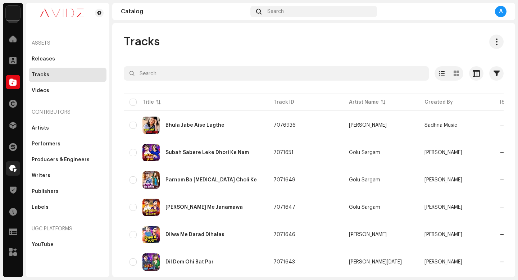  What do you see at coordinates (46, 144) in the screenshot?
I see `div: Performers` at bounding box center [46, 144].